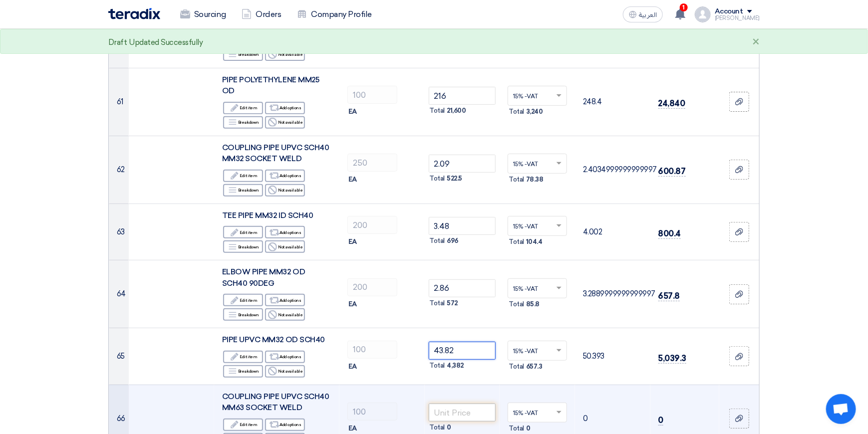 The image size is (868, 434). Describe the element at coordinates (648, 15) in the screenshot. I see `span: العربية` at that location.